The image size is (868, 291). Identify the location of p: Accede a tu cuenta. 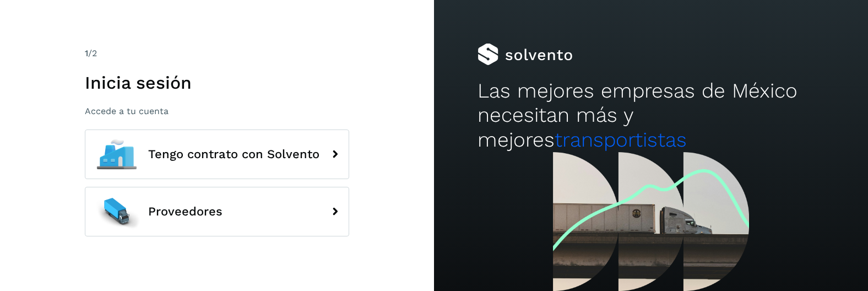
(217, 111).